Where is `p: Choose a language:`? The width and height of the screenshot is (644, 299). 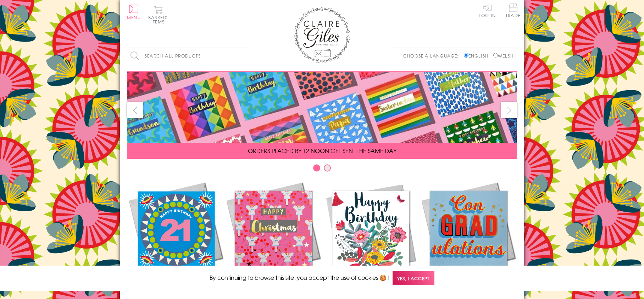
p: Choose a language: is located at coordinates (432, 56).